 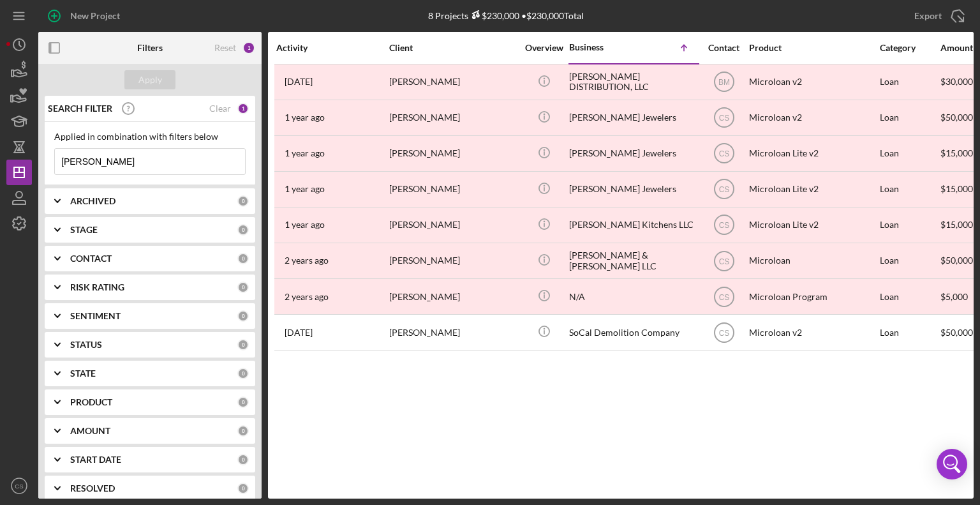 What do you see at coordinates (601, 47) in the screenshot?
I see `div: Business` at bounding box center [601, 47].